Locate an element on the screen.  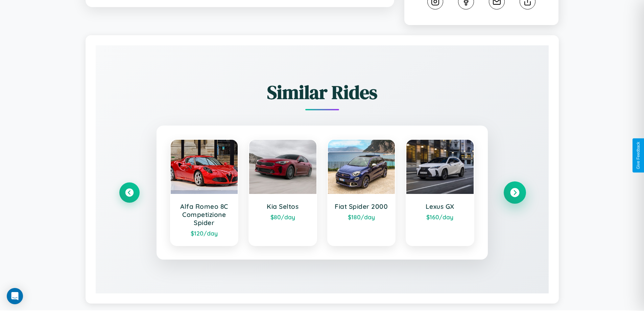
div: $ 180 /day is located at coordinates (362, 217).